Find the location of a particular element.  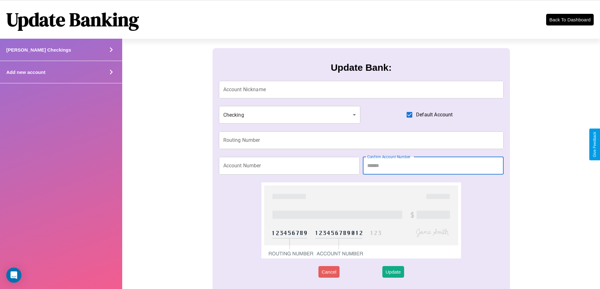

div: Give Feedback is located at coordinates (595, 145).